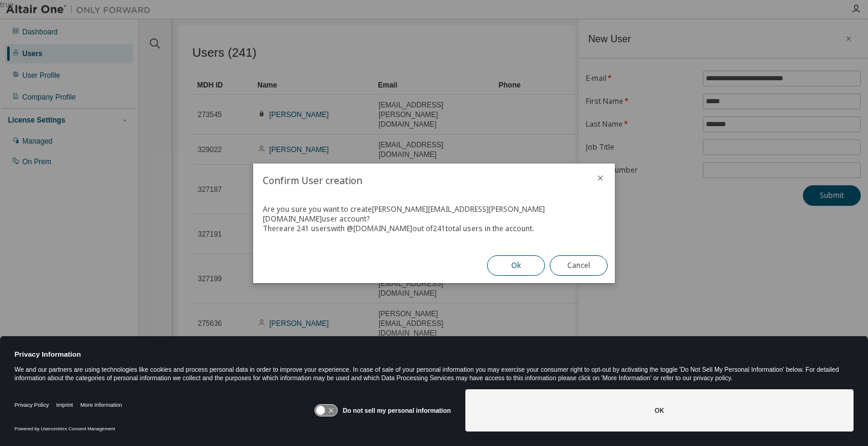 The height and width of the screenshot is (446, 868). Describe the element at coordinates (516, 266) in the screenshot. I see `button: Ok` at that location.